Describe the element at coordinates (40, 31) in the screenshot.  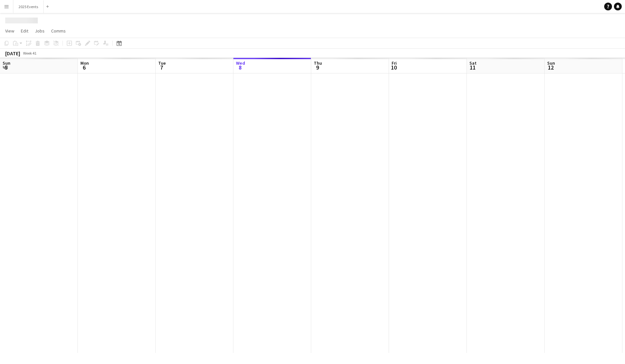
I see `span: Jobs` at that location.